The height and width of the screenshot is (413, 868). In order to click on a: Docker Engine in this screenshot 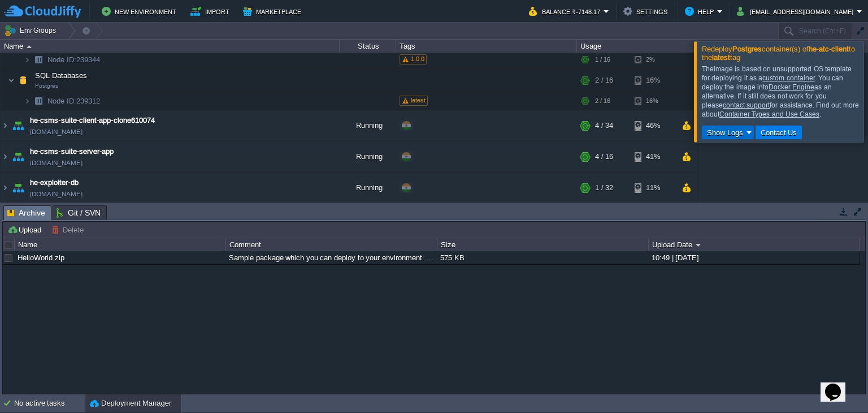, I will do `click(791, 87)`.